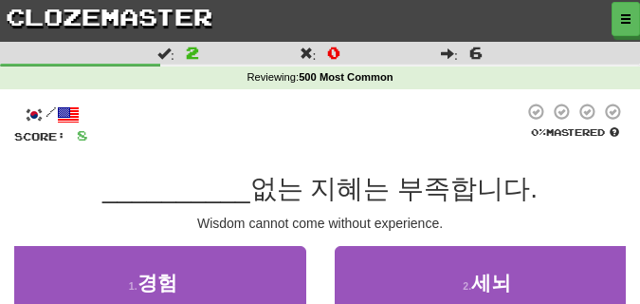 The image size is (640, 304). Describe the element at coordinates (539, 132) in the screenshot. I see `span: 0 %` at that location.